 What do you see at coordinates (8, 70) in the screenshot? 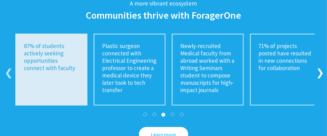
I see `button: Previous` at bounding box center [8, 70].